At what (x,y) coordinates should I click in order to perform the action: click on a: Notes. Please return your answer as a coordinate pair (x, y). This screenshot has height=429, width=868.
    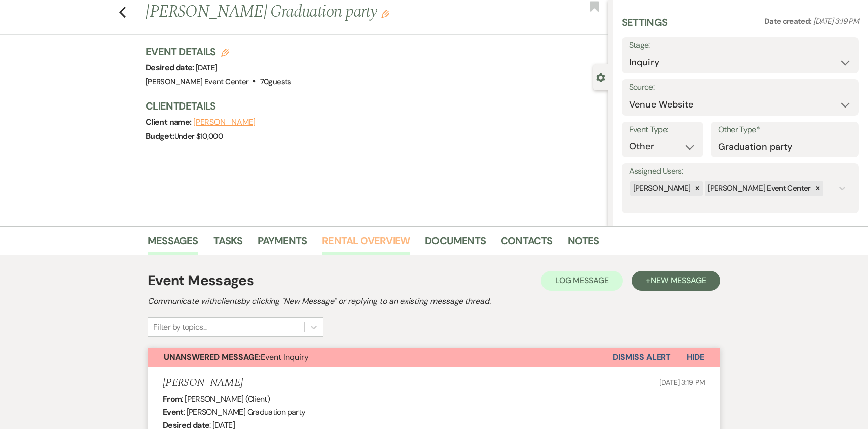
    Looking at the image, I should click on (583, 244).